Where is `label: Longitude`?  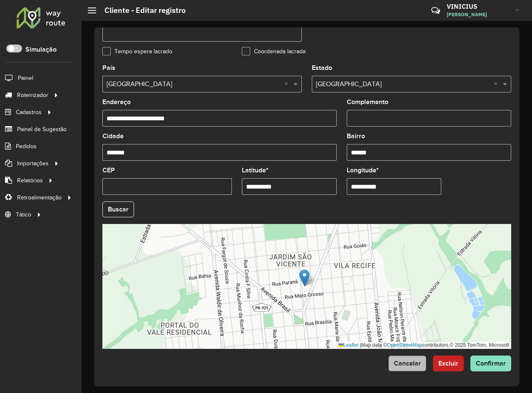
label: Longitude is located at coordinates (362, 170).